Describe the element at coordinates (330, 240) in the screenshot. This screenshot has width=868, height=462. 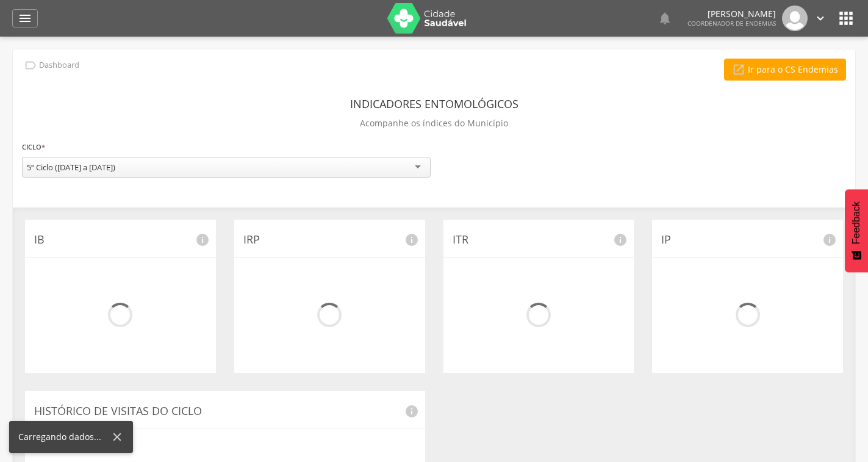
I see `p: IRP` at that location.